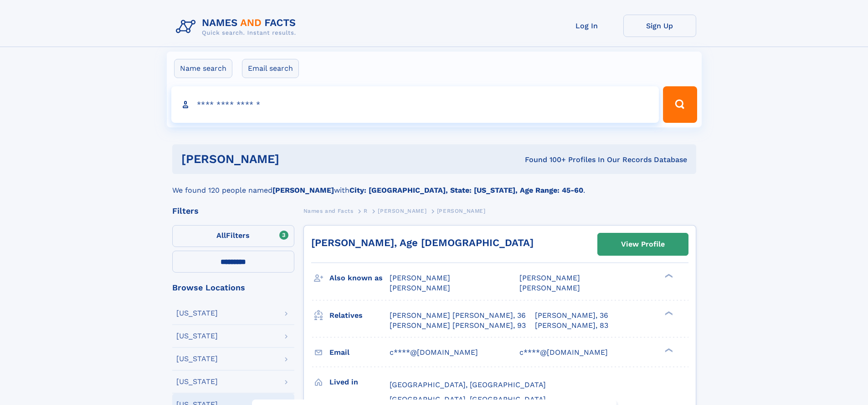 This screenshot has height=405, width=868. I want to click on span: All, so click(221, 235).